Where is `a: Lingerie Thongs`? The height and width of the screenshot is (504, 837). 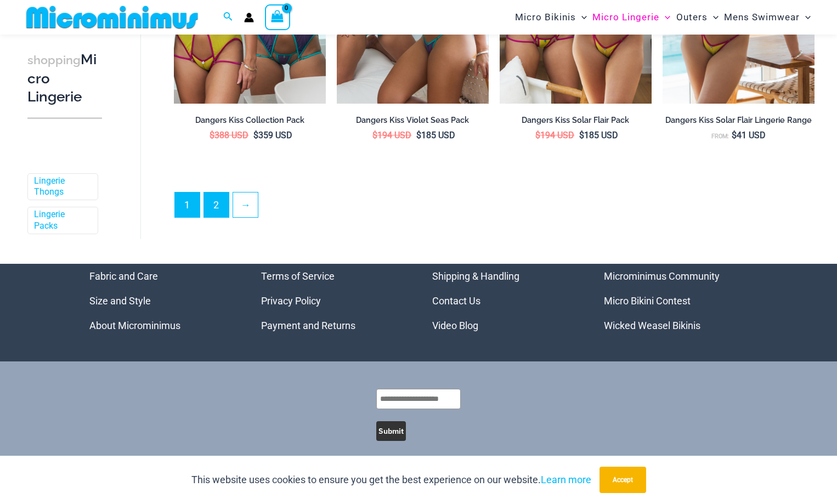
a: Lingerie Thongs is located at coordinates (62, 187).